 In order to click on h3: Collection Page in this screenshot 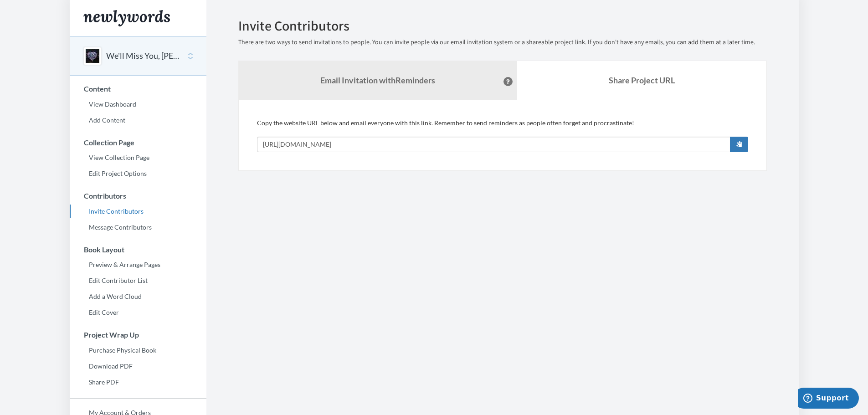, I will do `click(138, 142)`.